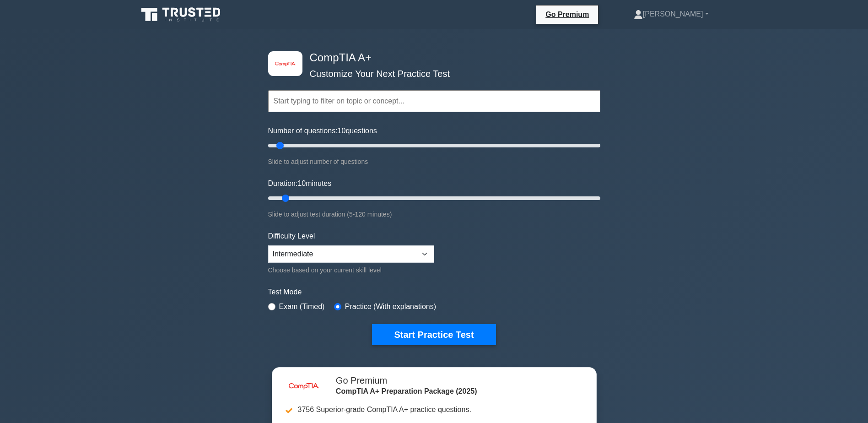 Image resolution: width=868 pixels, height=423 pixels. What do you see at coordinates (323, 131) in the screenshot?
I see `label: Number of questions: questions` at bounding box center [323, 131].